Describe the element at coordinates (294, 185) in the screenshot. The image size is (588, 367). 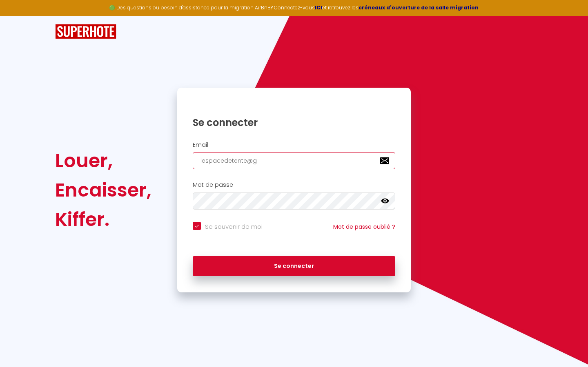
I see `h2: Mot de passe` at that location.